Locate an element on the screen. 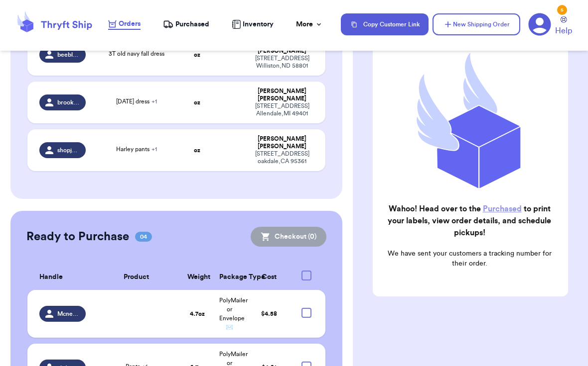 The height and width of the screenshot is (366, 588). span: Harley pants is located at coordinates (137, 149).